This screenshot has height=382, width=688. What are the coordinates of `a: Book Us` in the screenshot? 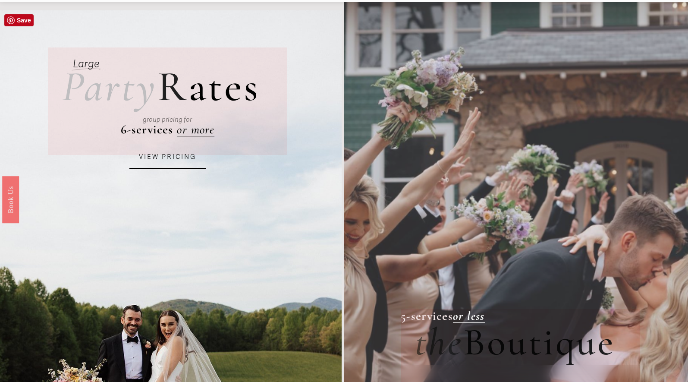 It's located at (10, 199).